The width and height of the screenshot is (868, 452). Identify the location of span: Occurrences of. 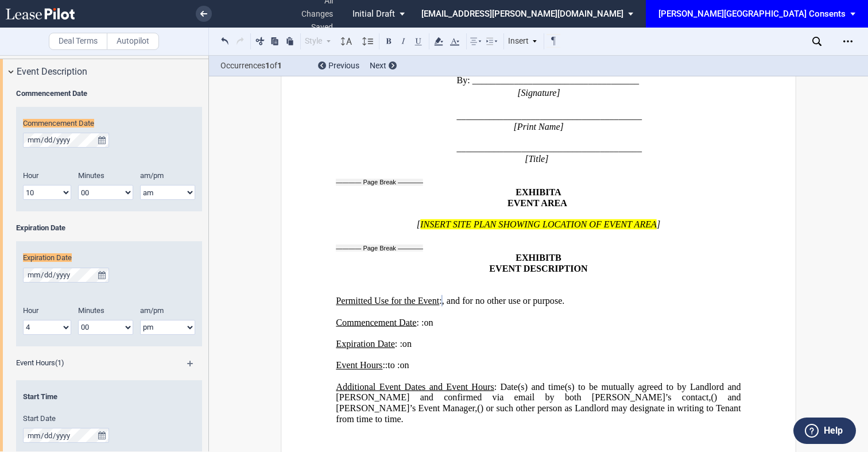
(265, 66).